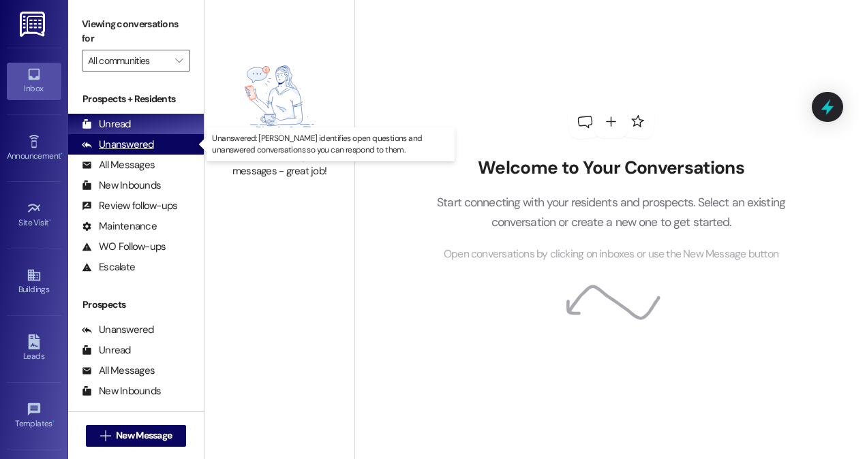 The width and height of the screenshot is (867, 459). Describe the element at coordinates (108, 267) in the screenshot. I see `div: Escalate` at that location.